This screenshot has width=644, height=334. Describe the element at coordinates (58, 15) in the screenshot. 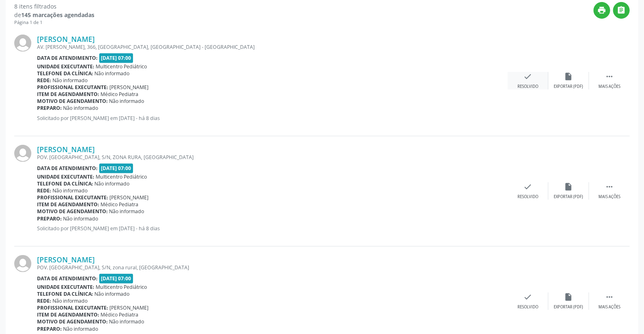

I see `strong: 145 marcações agendadas` at that location.